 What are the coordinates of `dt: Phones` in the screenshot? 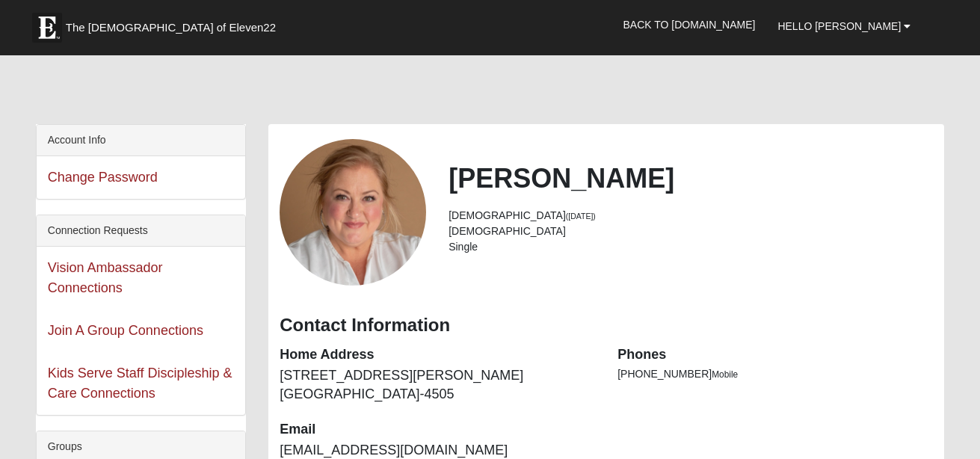 It's located at (775, 355).